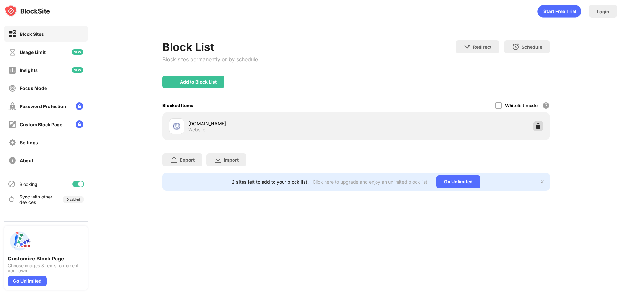  Describe the element at coordinates (41, 124) in the screenshot. I see `div: Custom Block Page` at that location.